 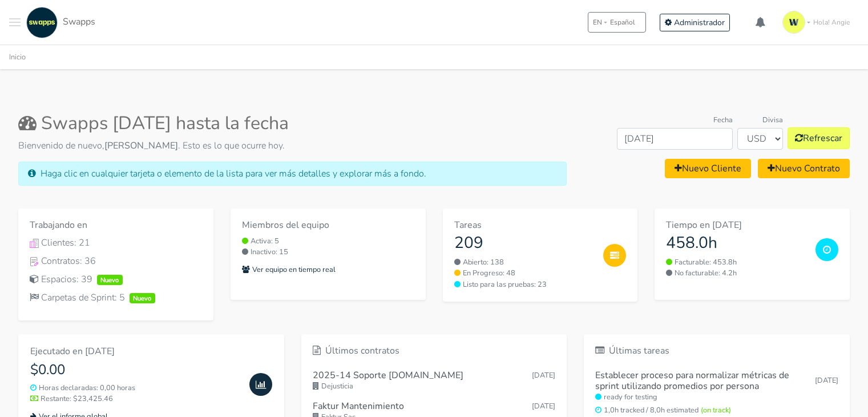 What do you see at coordinates (17, 57) in the screenshot?
I see `a: Inicio` at bounding box center [17, 57].